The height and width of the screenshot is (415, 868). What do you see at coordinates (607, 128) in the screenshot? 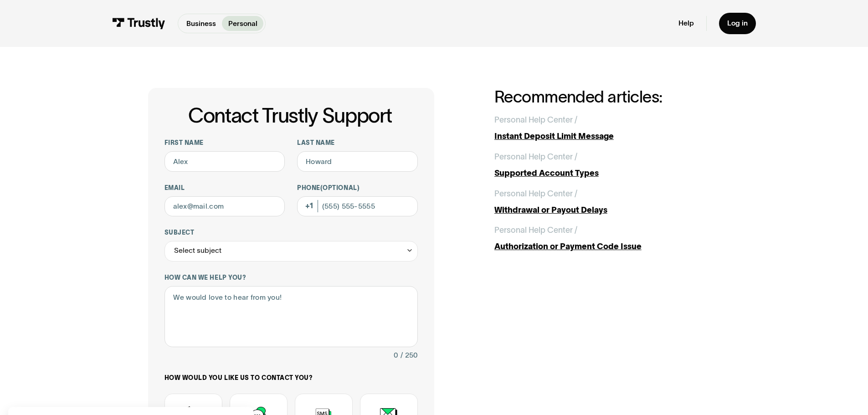
I see `a: Personal Help Center /Instant Deposit Limit Message` at bounding box center [607, 128].